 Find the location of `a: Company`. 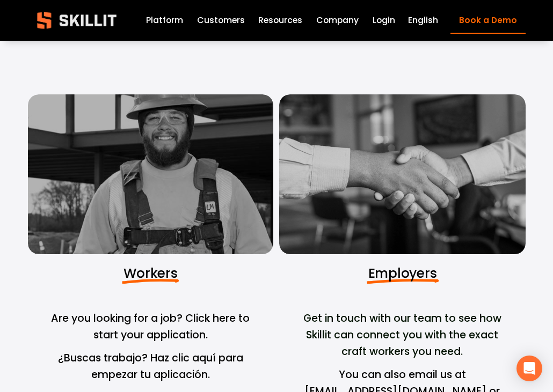

a: Company is located at coordinates (337, 20).